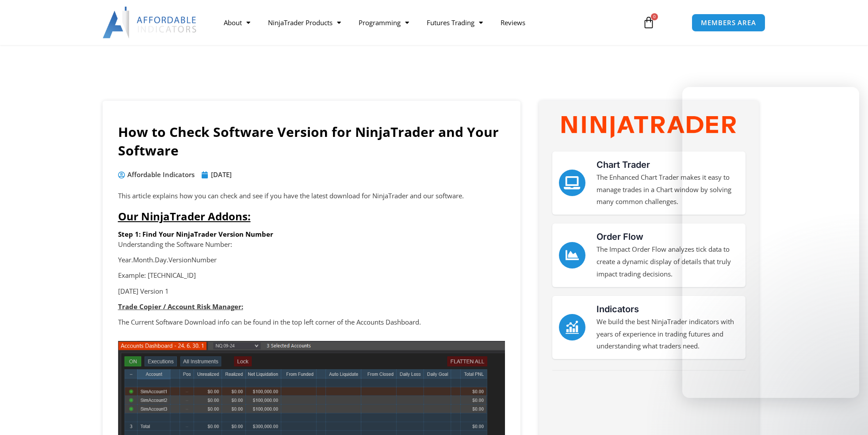 The image size is (868, 435). What do you see at coordinates (455, 23) in the screenshot?
I see `a: Futures Trading` at bounding box center [455, 23].